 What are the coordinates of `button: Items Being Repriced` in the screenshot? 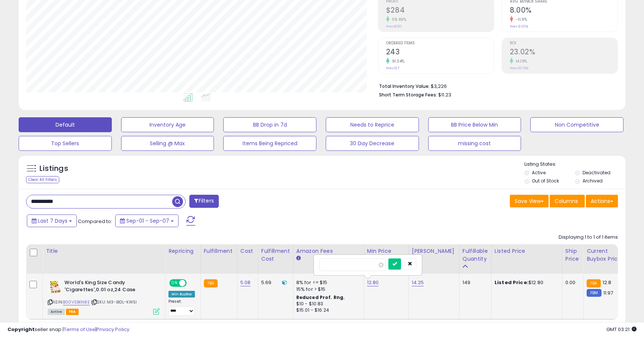 It's located at (270, 143).